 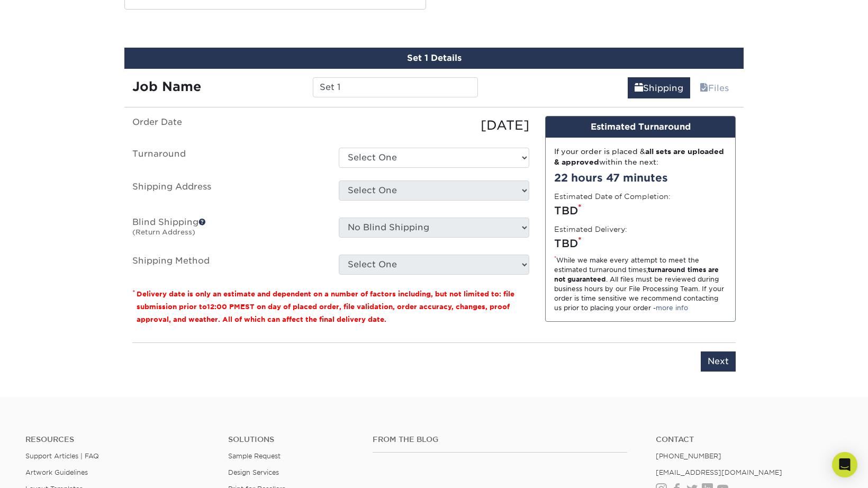 I want to click on a: Shipping, so click(x=659, y=88).